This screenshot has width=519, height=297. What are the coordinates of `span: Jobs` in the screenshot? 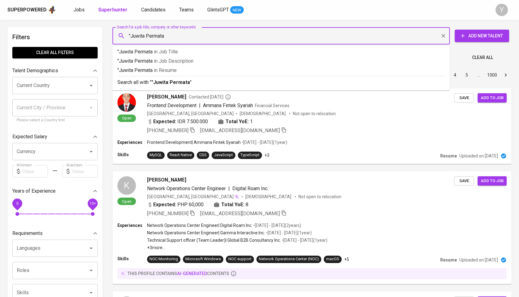 It's located at (79, 10).